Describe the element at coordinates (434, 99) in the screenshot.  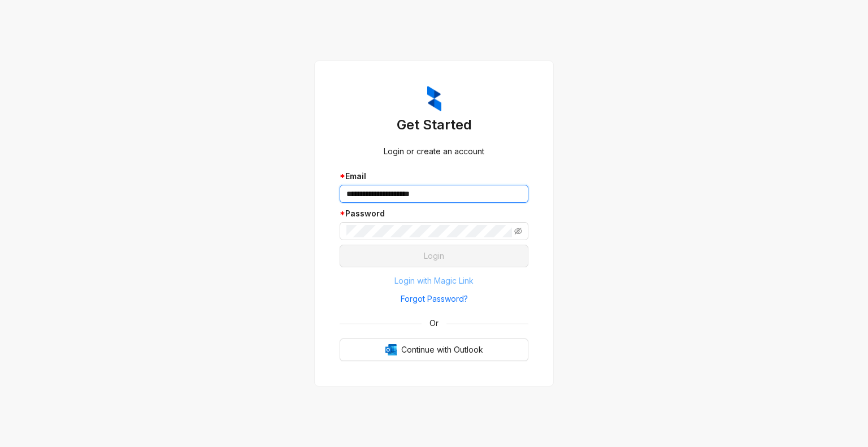
I see `img: ZumaIcon` at that location.